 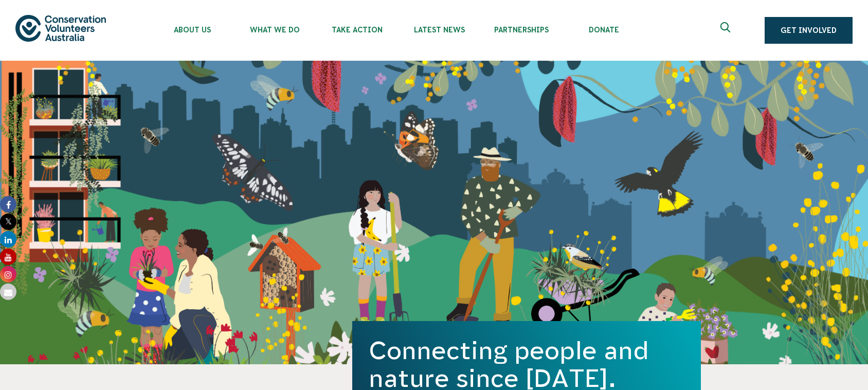 What do you see at coordinates (604, 30) in the screenshot?
I see `span: Donate` at bounding box center [604, 30].